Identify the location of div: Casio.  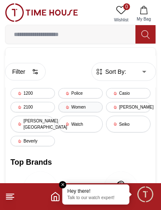
(128, 93).